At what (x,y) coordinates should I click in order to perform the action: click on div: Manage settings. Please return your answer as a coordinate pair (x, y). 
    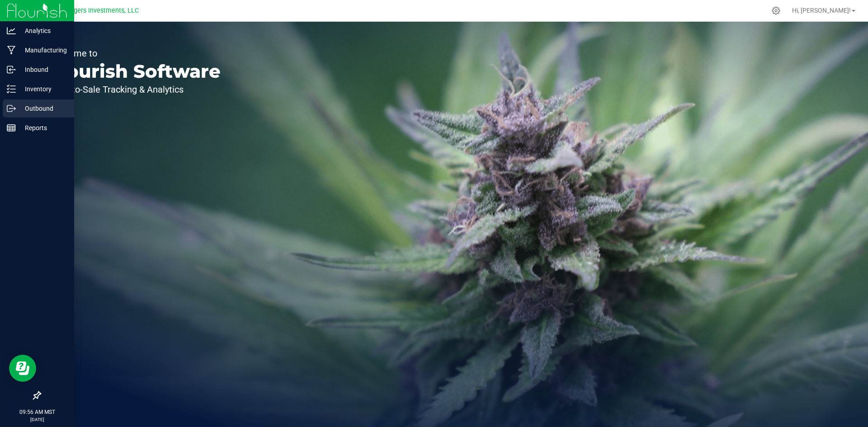
    Looking at the image, I should click on (776, 10).